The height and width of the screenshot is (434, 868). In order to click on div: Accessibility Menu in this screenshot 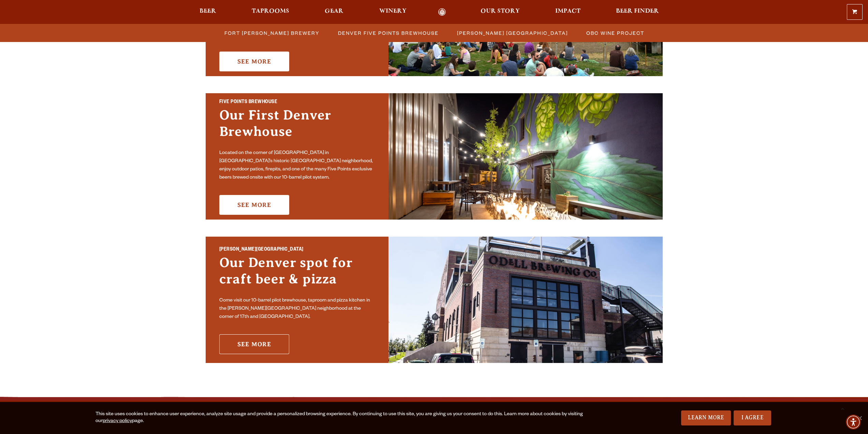, I will do `click(854, 422)`.